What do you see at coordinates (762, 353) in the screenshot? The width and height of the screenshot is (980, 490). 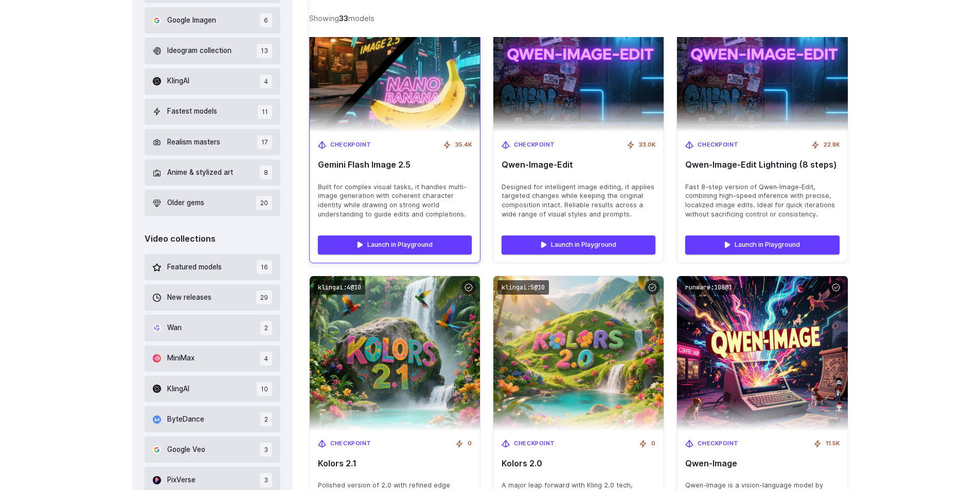 I see `img: Qwen-Image` at bounding box center [762, 353].